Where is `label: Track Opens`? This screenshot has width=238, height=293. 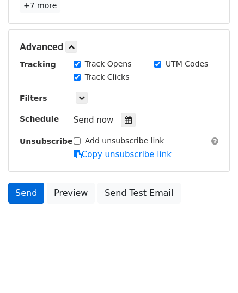
label: Track Opens is located at coordinates (108, 64).